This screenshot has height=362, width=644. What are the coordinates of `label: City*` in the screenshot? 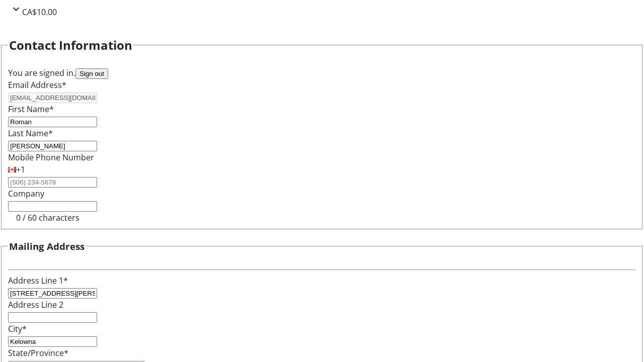 It's located at (17, 329).